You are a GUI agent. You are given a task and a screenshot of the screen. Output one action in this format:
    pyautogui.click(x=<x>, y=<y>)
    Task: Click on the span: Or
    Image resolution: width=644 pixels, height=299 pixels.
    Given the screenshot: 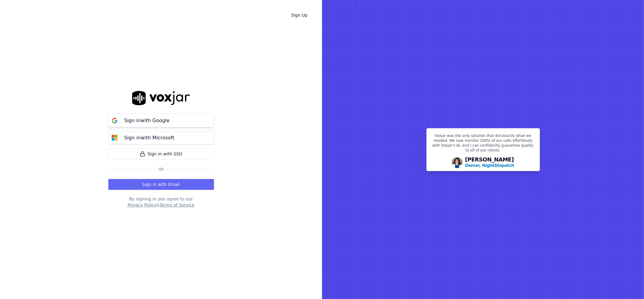 What is the action you would take?
    pyautogui.click(x=161, y=169)
    